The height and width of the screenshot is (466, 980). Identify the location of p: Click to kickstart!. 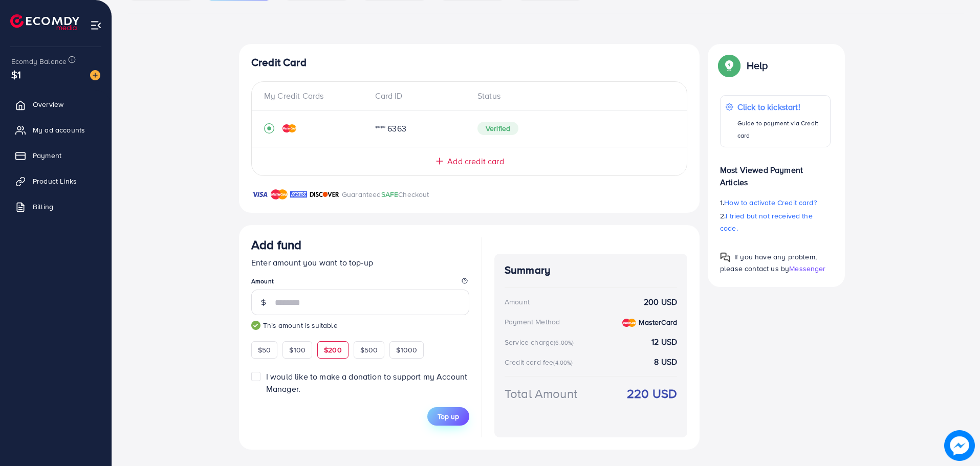
(781, 107).